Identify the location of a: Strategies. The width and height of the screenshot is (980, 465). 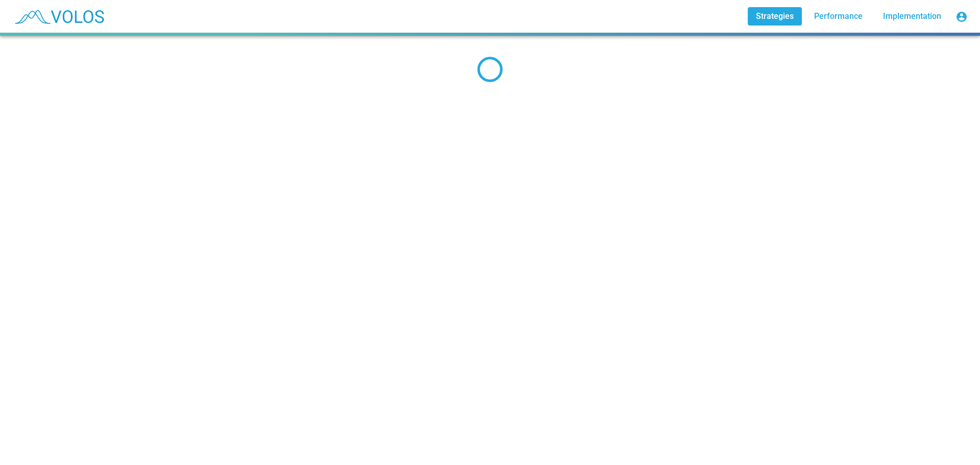
(775, 17).